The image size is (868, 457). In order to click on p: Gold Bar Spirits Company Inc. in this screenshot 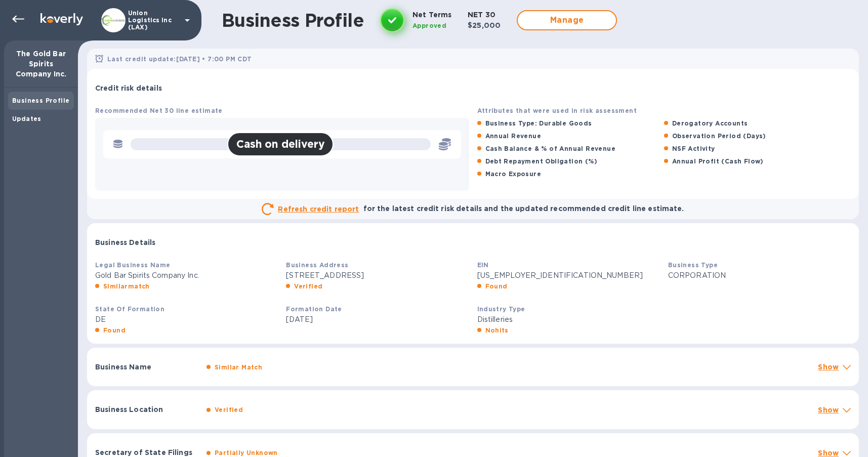, I will do `click(186, 275)`.